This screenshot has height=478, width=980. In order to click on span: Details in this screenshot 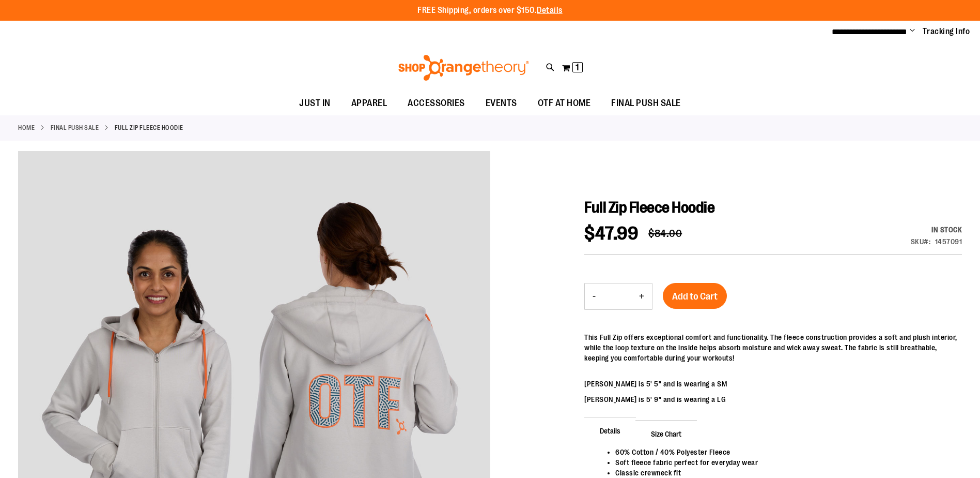, I will do `click(610, 430)`.